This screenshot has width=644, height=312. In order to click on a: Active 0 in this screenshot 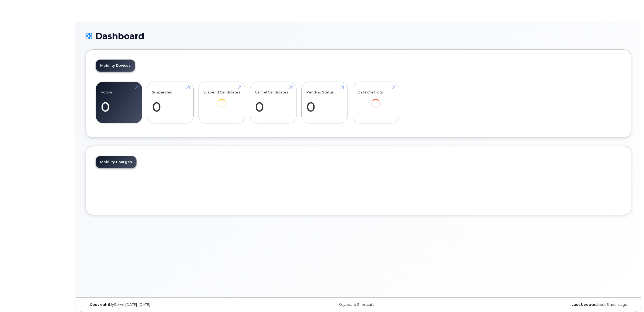, I will do `click(119, 103)`.